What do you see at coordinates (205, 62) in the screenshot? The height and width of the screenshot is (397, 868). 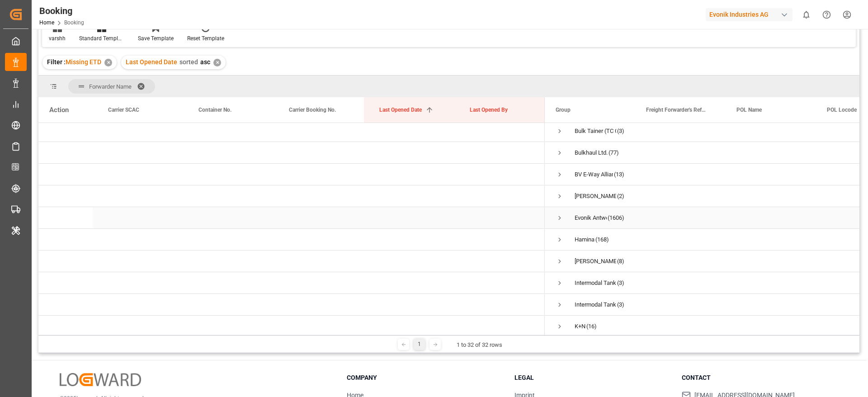 I see `span: asc` at bounding box center [205, 62].